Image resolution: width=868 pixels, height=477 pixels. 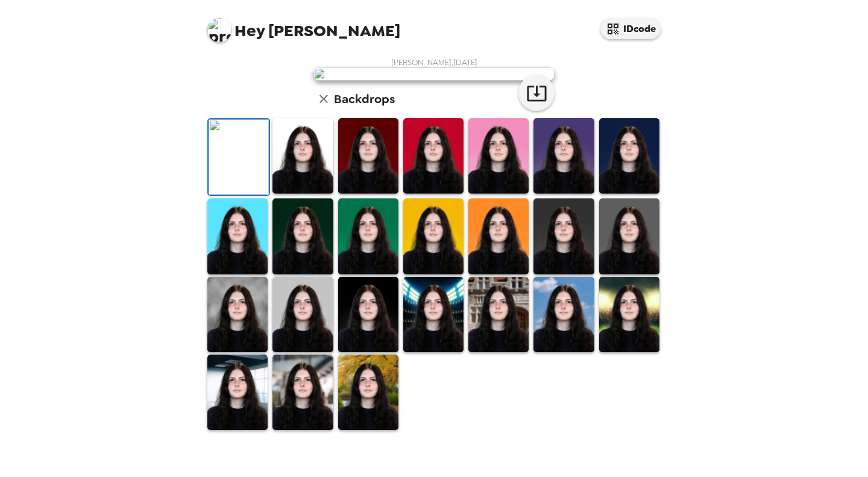 What do you see at coordinates (250, 31) in the screenshot?
I see `span: Hey` at bounding box center [250, 31].